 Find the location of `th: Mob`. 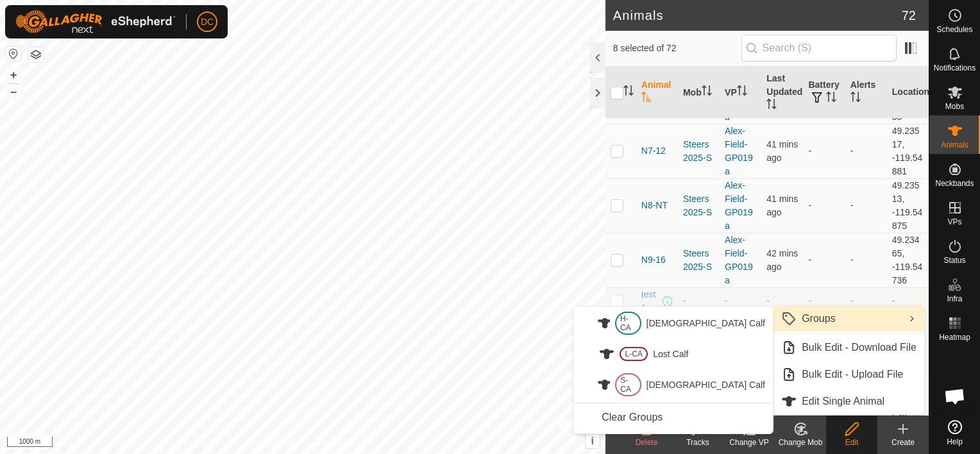

th: Mob is located at coordinates (698, 93).